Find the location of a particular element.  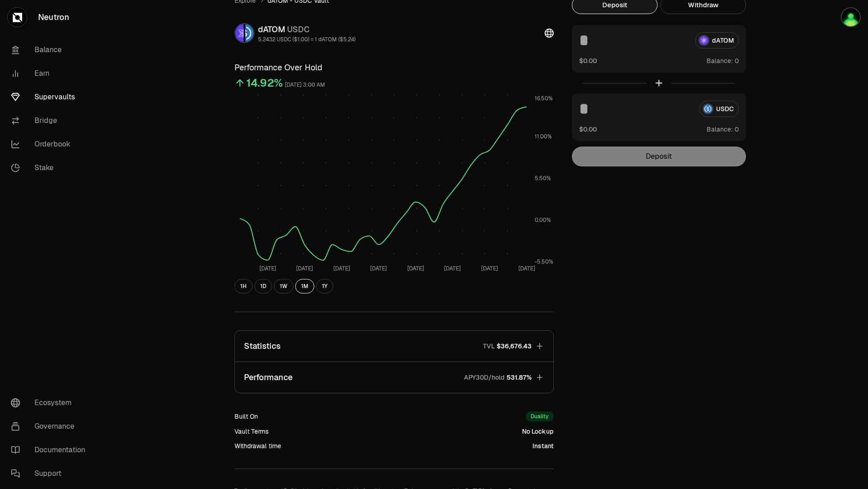

div: 14.92% is located at coordinates (264, 83).